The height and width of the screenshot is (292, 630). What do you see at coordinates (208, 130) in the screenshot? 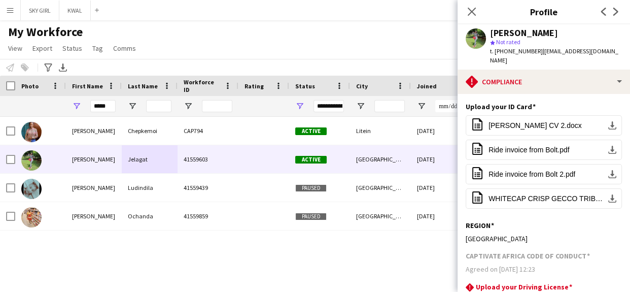
I see `div: CAP794` at bounding box center [208, 130].